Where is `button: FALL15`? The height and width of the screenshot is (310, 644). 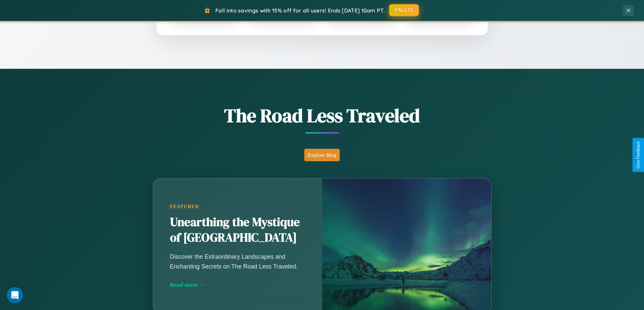
button: FALL15 is located at coordinates (404, 10).